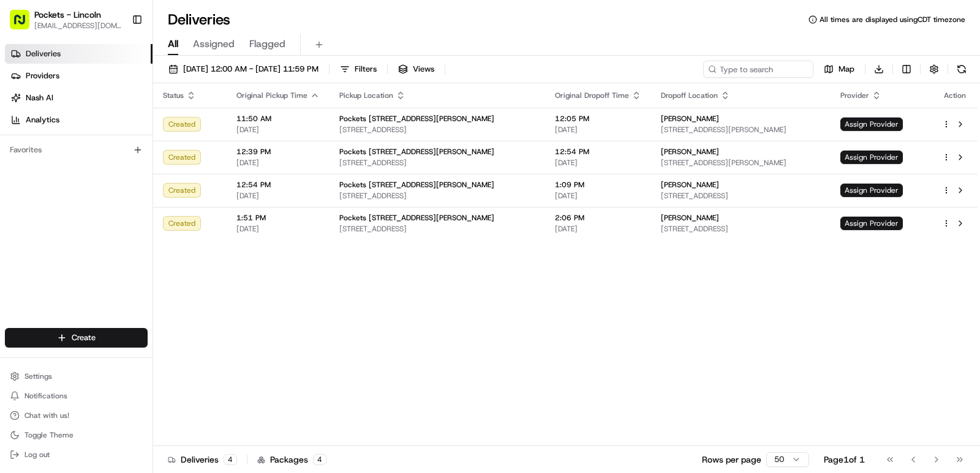 The height and width of the screenshot is (473, 980). What do you see at coordinates (423, 69) in the screenshot?
I see `span: Views` at bounding box center [423, 69].